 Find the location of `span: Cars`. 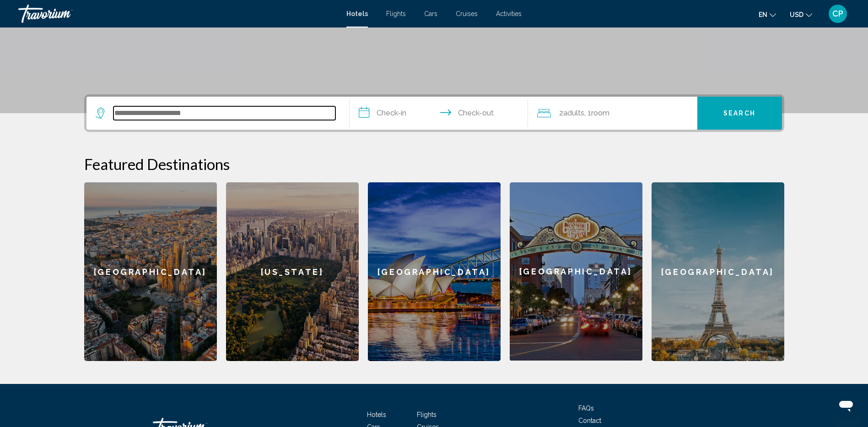

span: Cars is located at coordinates (431, 14).